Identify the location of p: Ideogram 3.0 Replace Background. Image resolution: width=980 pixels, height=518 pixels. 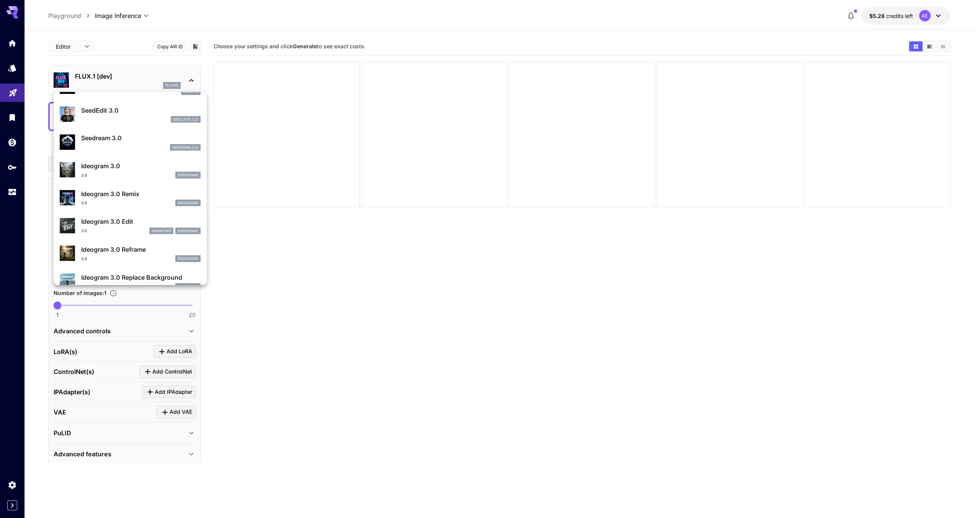
(141, 277).